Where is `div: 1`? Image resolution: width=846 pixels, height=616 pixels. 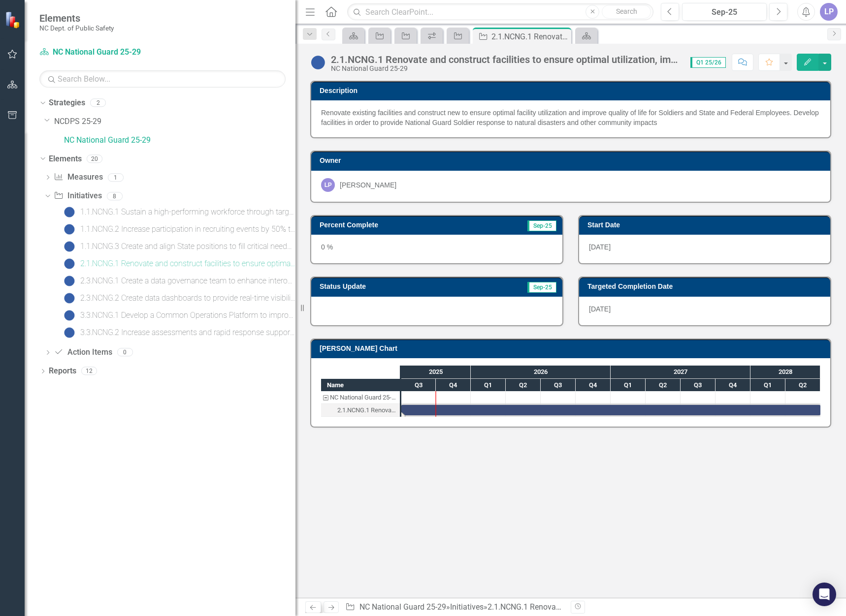 div: 1 is located at coordinates (115, 177).